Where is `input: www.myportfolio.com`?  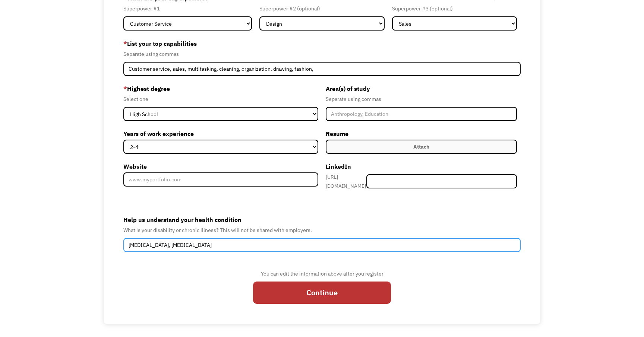
input: www.myportfolio.com is located at coordinates (221, 180).